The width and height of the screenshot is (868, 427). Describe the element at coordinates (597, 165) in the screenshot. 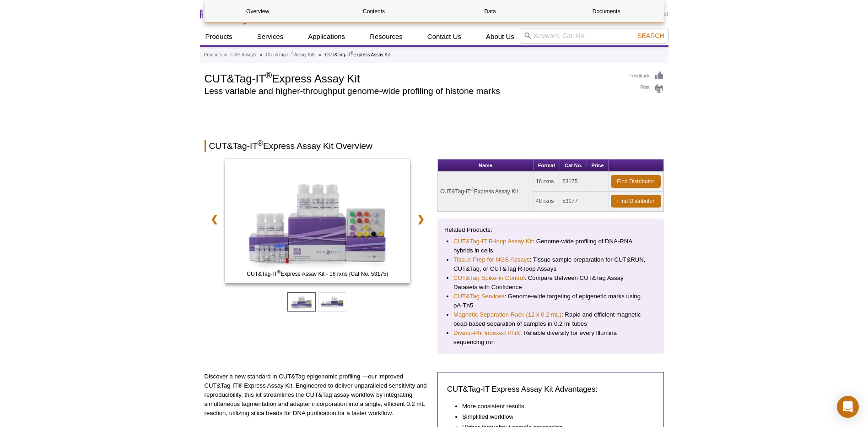

I see `th: Price` at that location.